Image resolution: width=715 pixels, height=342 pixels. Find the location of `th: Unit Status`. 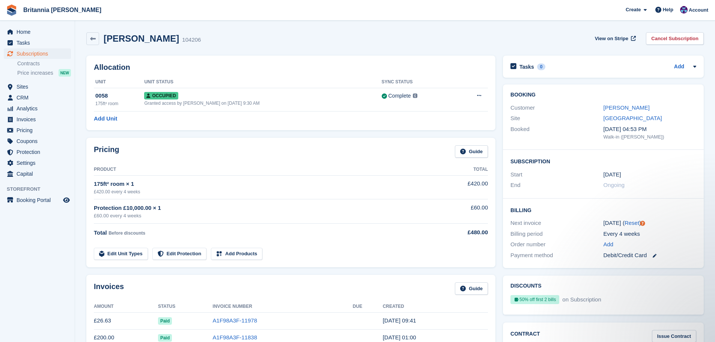

th: Unit Status is located at coordinates (263, 82).